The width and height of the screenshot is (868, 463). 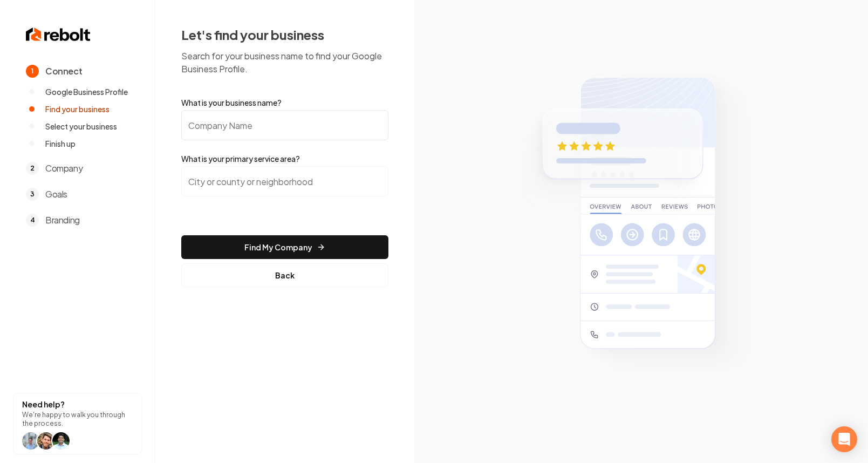 I want to click on span: Find your business, so click(x=77, y=109).